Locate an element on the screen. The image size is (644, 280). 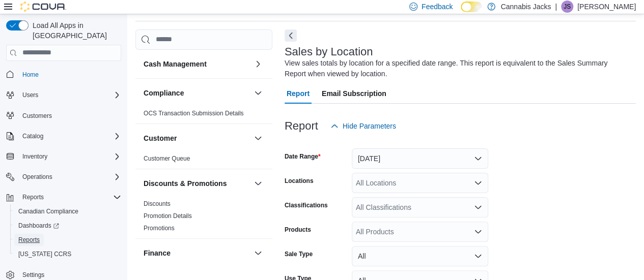
span: Email Subscription is located at coordinates (354, 94).